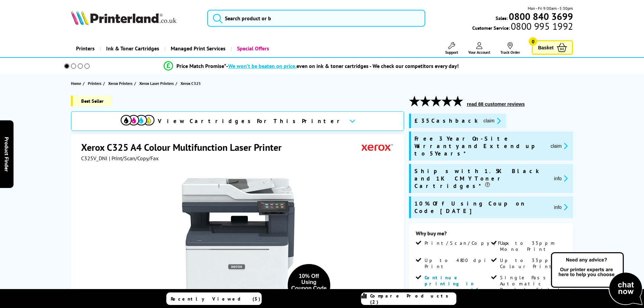  What do you see at coordinates (491, 235) in the screenshot?
I see `div: Why buy me?` at bounding box center [491, 235].